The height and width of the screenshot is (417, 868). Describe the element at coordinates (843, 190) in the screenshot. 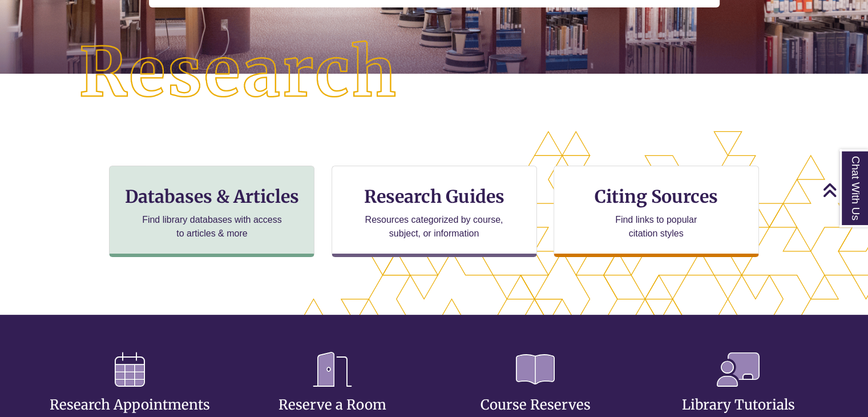

I see `a: Back to Top` at that location.